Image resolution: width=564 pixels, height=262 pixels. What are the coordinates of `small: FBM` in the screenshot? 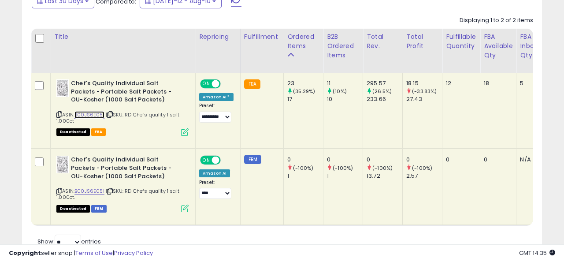 It's located at (253, 159).